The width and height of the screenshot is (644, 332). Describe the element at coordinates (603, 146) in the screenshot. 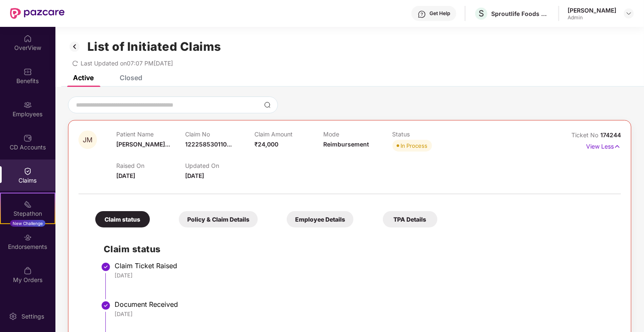

I see `p: View Less` at that location.